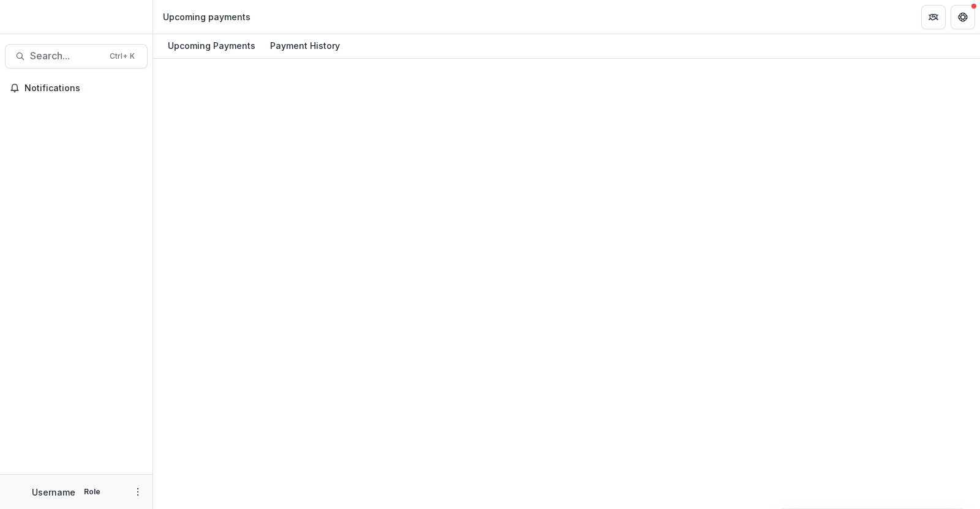 The width and height of the screenshot is (980, 509). I want to click on div: Ctrl + K, so click(122, 56).